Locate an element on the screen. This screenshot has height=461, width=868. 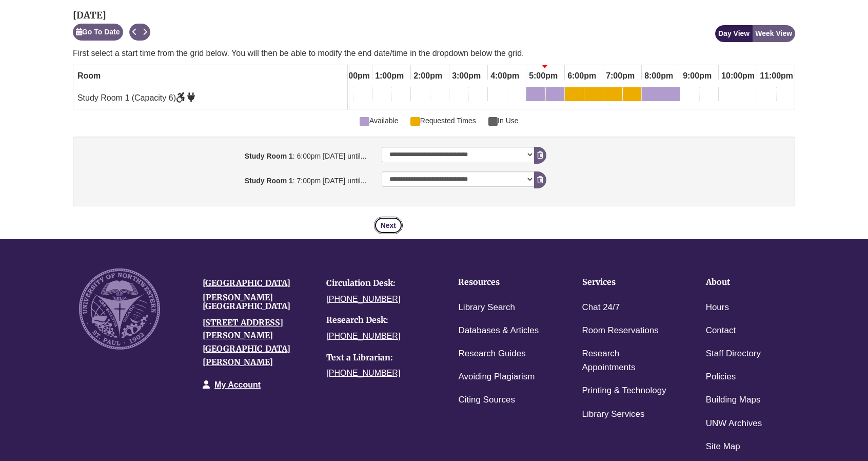
a: Research Guides is located at coordinates (491, 354).